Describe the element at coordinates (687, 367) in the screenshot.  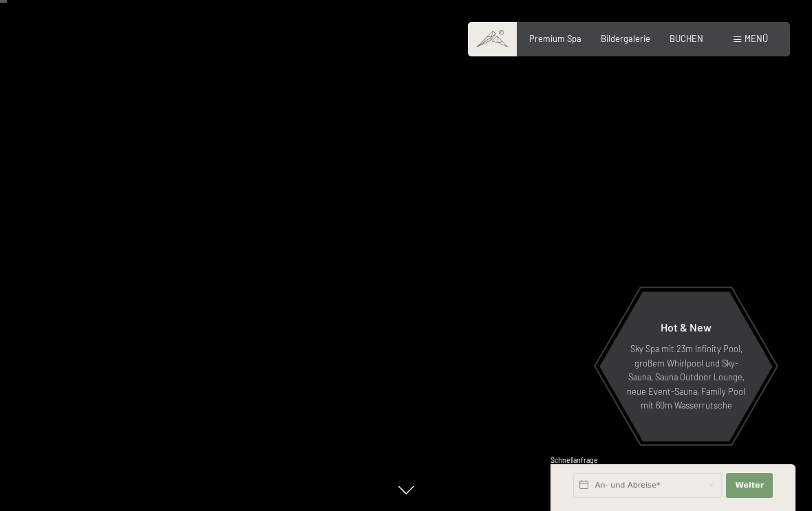
I see `a: Hot & New Sky Spa mit 23m Infinity Pool, großem Whirlpool und Sky-Sauna, Sauna Outdoor Lounge, ne...` at that location.